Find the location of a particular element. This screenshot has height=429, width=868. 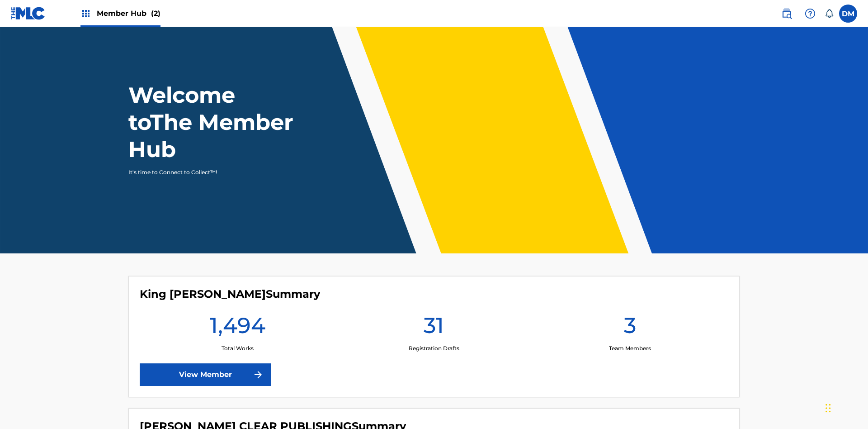

span: (2) is located at coordinates (156, 13).